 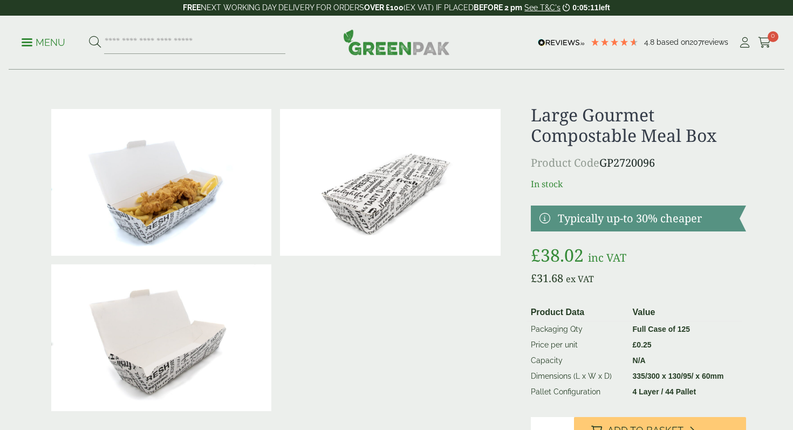 What do you see at coordinates (744, 43) in the screenshot?
I see `i: My Account` at bounding box center [744, 43].